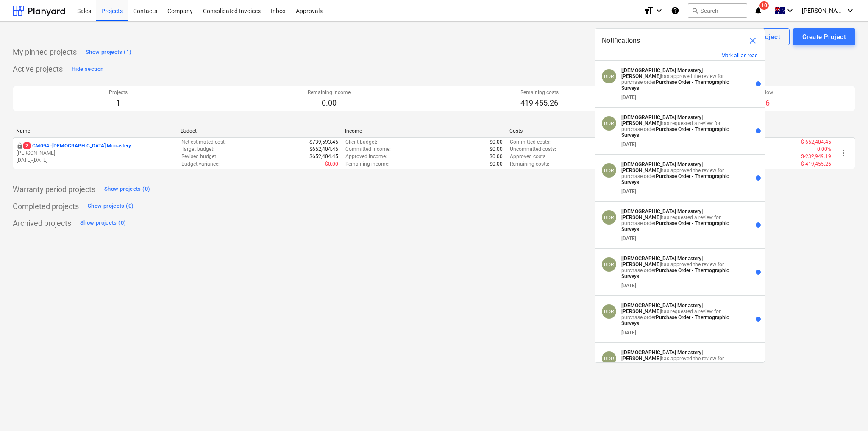 The width and height of the screenshot is (868, 431). What do you see at coordinates (533, 149) in the screenshot?
I see `p: Uncommitted costs :` at bounding box center [533, 149].